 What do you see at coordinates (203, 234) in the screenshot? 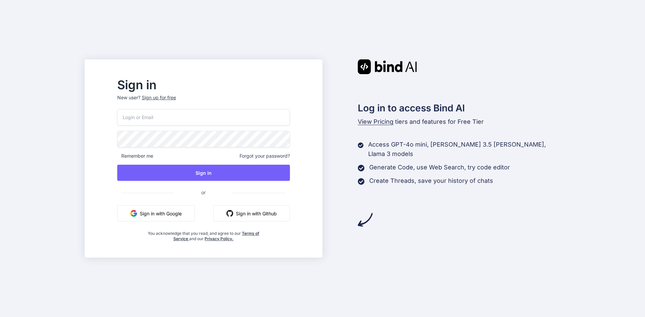
I see `div: You acknowledge that you read, and agree to our and our` at bounding box center [203, 234].